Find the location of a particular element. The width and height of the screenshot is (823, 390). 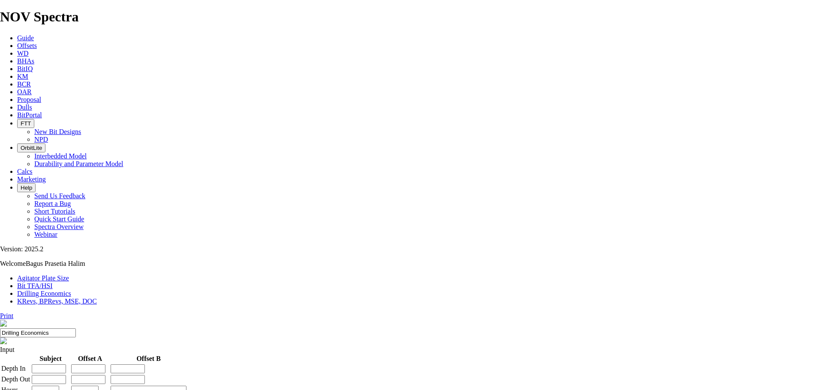

span: Offsets is located at coordinates (27, 45).